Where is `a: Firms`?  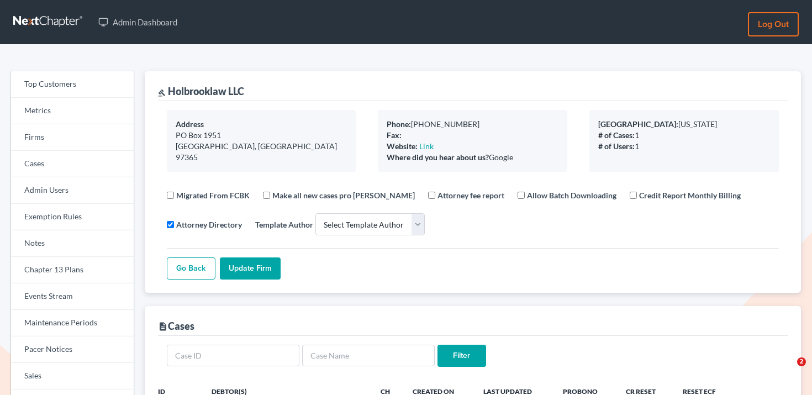 a: Firms is located at coordinates (72, 138).